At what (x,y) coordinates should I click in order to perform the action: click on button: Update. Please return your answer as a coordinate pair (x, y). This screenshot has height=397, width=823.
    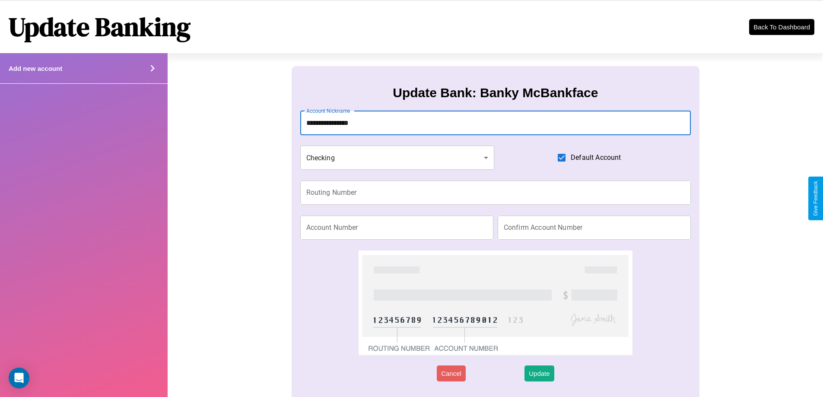
    Looking at the image, I should click on (539, 373).